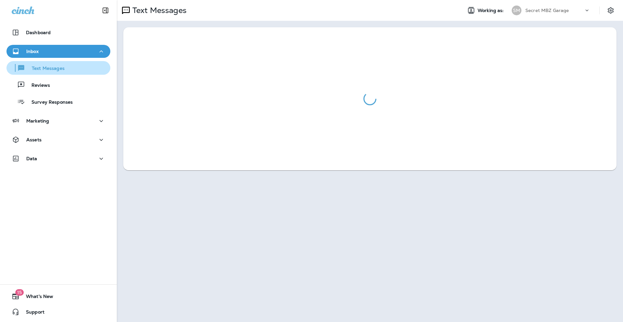 Image resolution: width=623 pixels, height=322 pixels. Describe the element at coordinates (19, 292) in the screenshot. I see `span: 15` at that location.